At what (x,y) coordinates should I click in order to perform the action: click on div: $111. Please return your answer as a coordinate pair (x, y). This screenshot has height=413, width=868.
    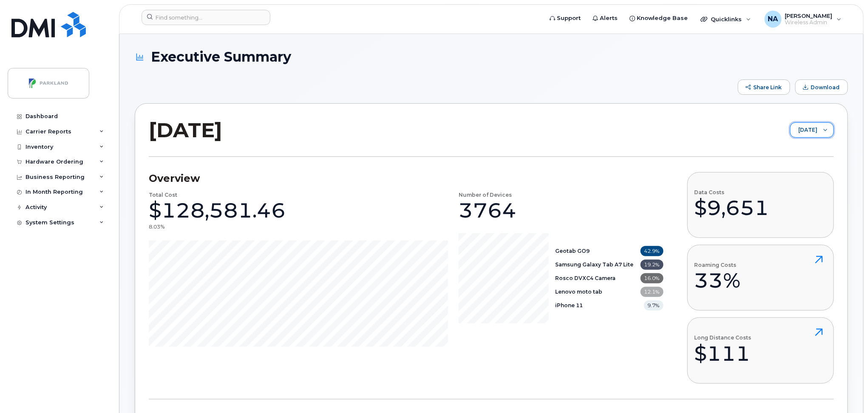
    Looking at the image, I should click on (723, 354).